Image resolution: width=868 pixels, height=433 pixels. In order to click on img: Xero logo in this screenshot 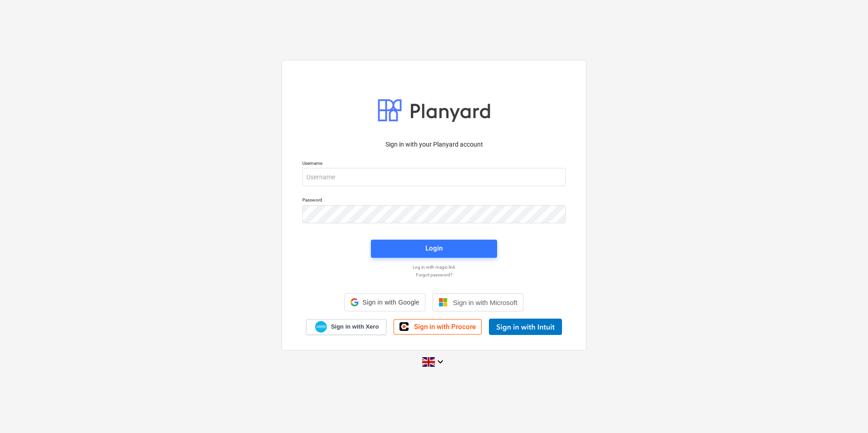, I will do `click(321, 327)`.